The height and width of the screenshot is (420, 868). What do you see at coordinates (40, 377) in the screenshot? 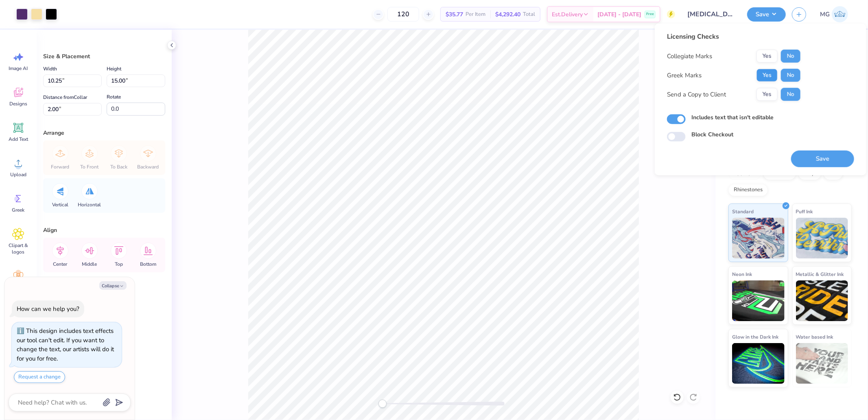
I see `button: Request a change` at bounding box center [40, 377].